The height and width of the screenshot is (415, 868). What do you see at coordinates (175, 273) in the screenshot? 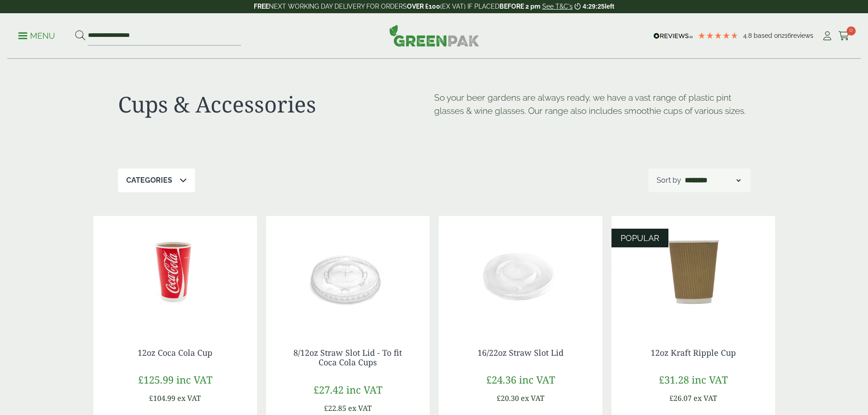
I see `img: 12oz Coca Cola Cup with coke` at bounding box center [175, 273].